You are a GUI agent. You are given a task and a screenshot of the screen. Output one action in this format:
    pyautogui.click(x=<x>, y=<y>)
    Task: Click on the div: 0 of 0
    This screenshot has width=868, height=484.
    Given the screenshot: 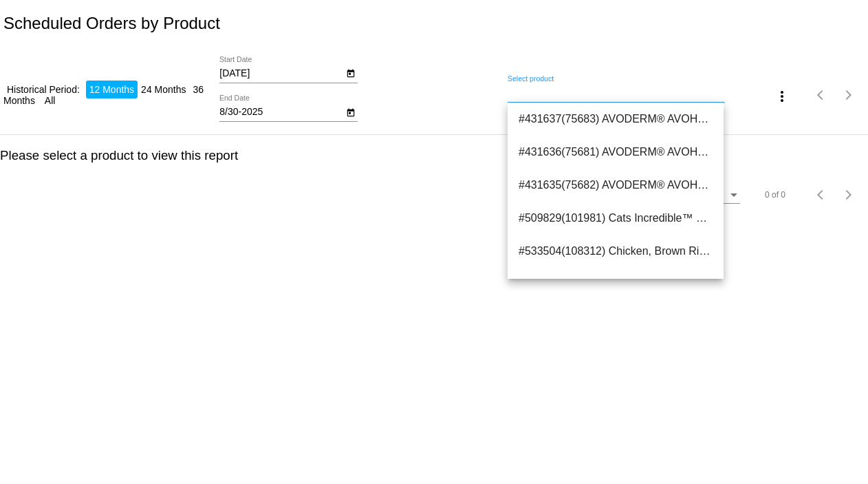 What is the action you would take?
    pyautogui.click(x=775, y=194)
    